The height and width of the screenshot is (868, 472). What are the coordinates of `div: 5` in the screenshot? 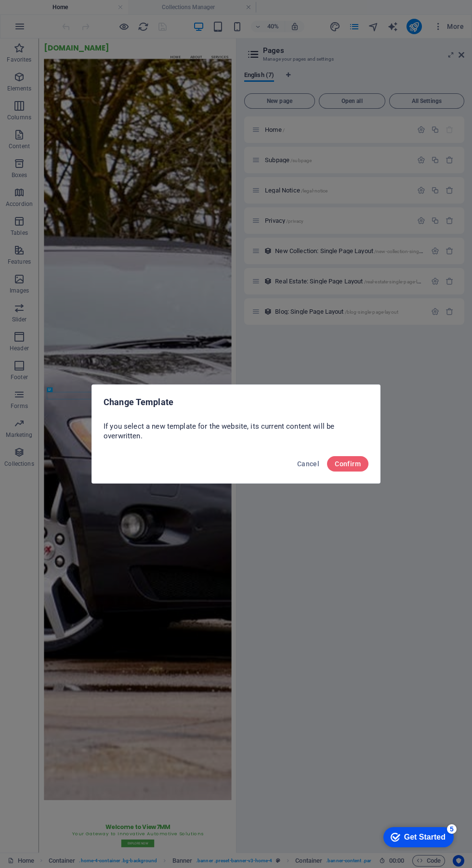 It's located at (76, 7).